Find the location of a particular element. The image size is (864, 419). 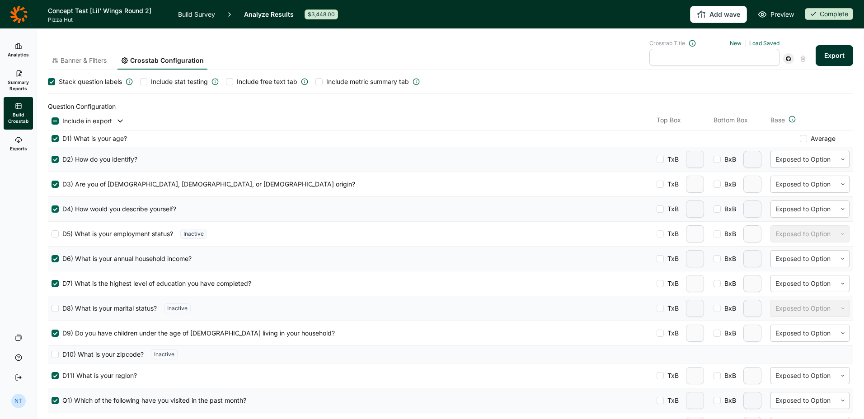

span: Pizza Hut is located at coordinates (108, 20).